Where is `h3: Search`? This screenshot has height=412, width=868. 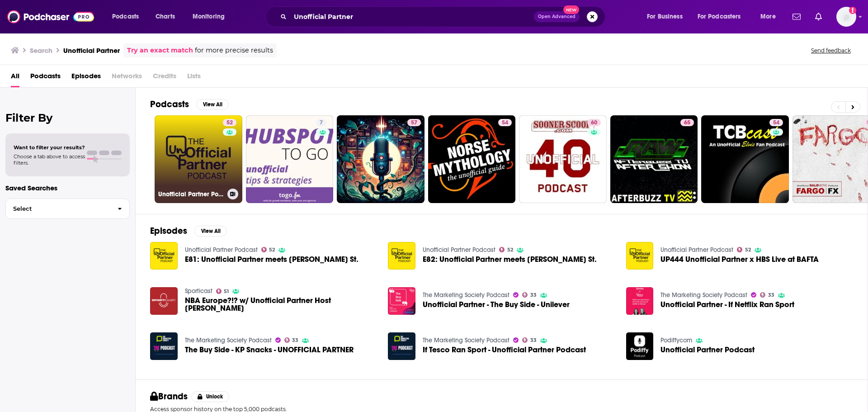 h3: Search is located at coordinates (41, 50).